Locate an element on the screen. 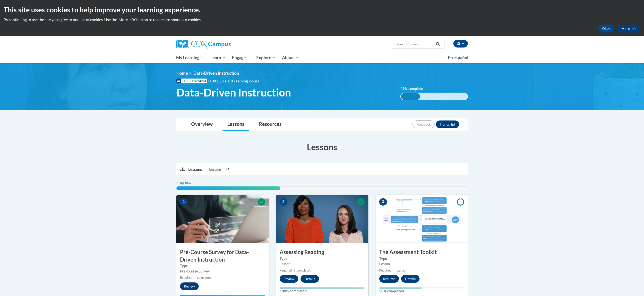  span: Learn is located at coordinates (218, 58).